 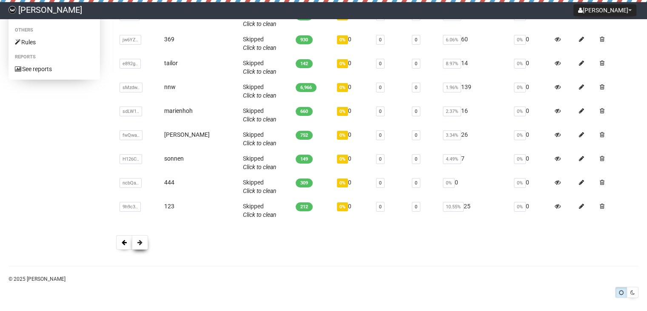 What do you see at coordinates (174, 158) in the screenshot?
I see `a: sonnen` at bounding box center [174, 158].